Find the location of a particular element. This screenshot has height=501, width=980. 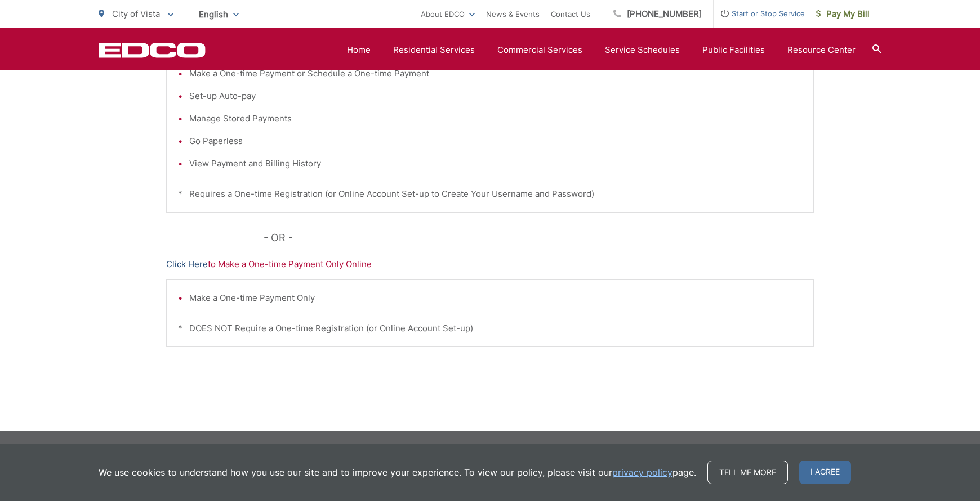

a: EDCD logo. Return to the homepage. is located at coordinates (152, 50).